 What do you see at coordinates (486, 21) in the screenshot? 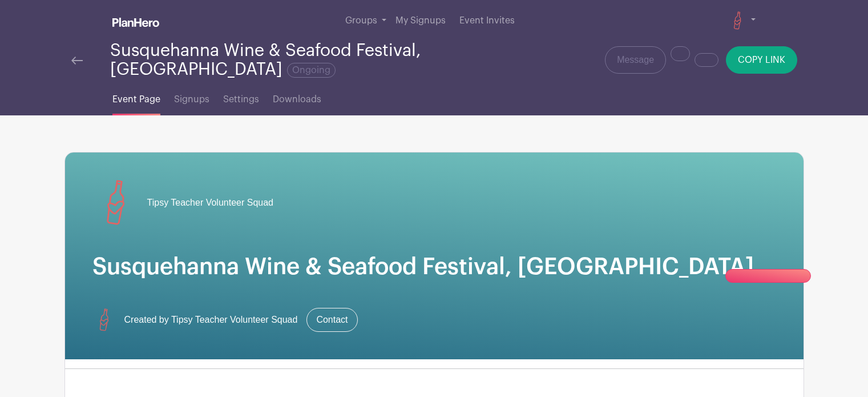
I see `span: Event Invites` at bounding box center [486, 21].